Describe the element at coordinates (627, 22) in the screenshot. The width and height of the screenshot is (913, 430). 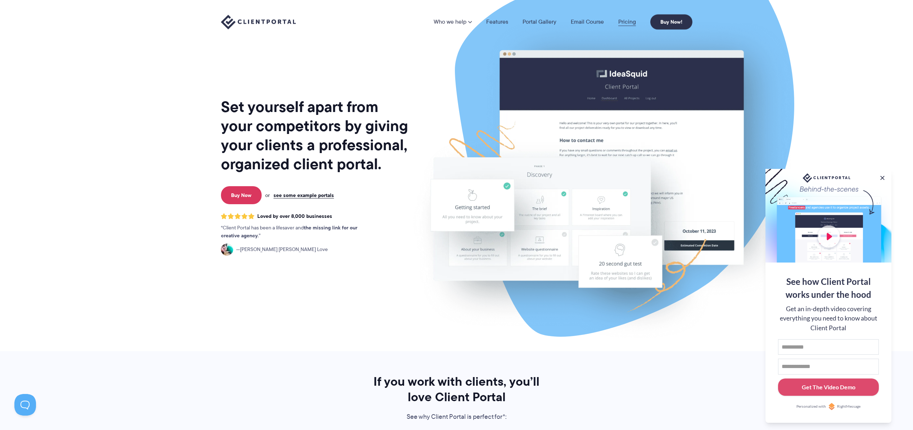
I see `a: Pricing` at that location.